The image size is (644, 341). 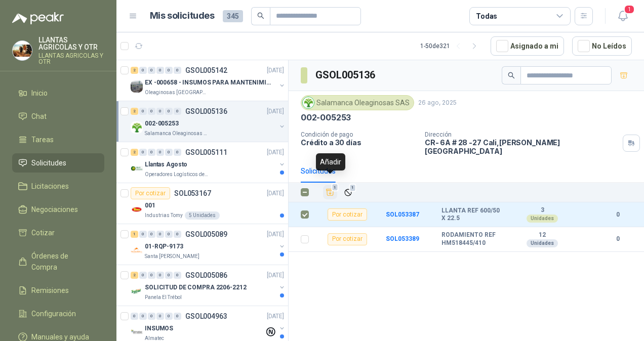 I want to click on p: LLANTAS AGRICOLAS Y OTR, so click(x=71, y=43).